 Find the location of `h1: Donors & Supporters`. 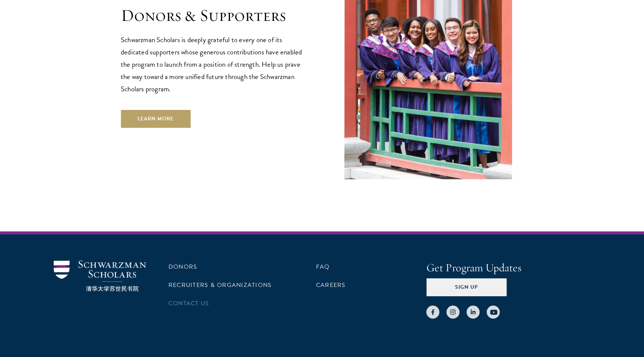

h1: Donors & Supporters is located at coordinates (214, 16).